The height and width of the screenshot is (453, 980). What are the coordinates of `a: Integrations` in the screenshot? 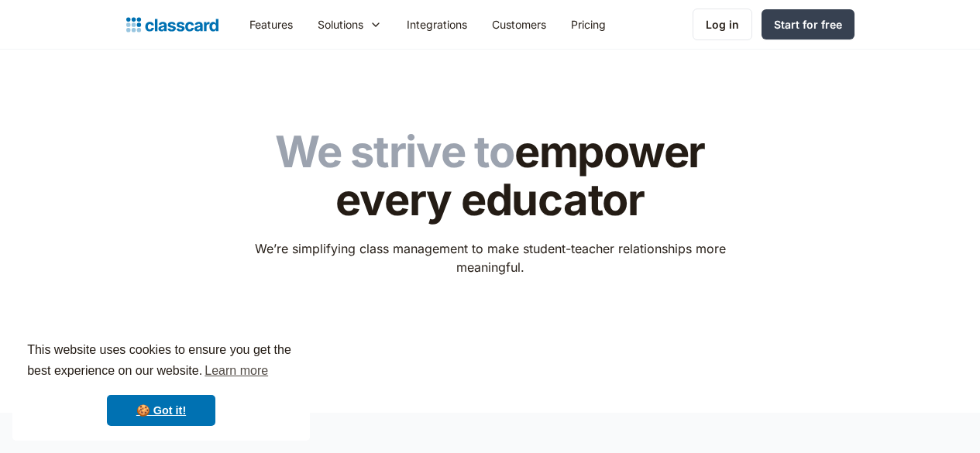 It's located at (437, 24).